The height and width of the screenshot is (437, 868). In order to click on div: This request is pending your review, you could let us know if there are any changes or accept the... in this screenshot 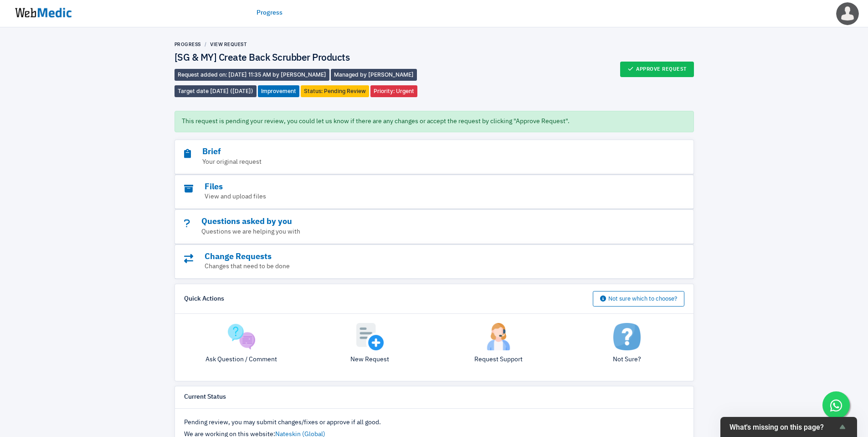, I will do `click(434, 122)`.